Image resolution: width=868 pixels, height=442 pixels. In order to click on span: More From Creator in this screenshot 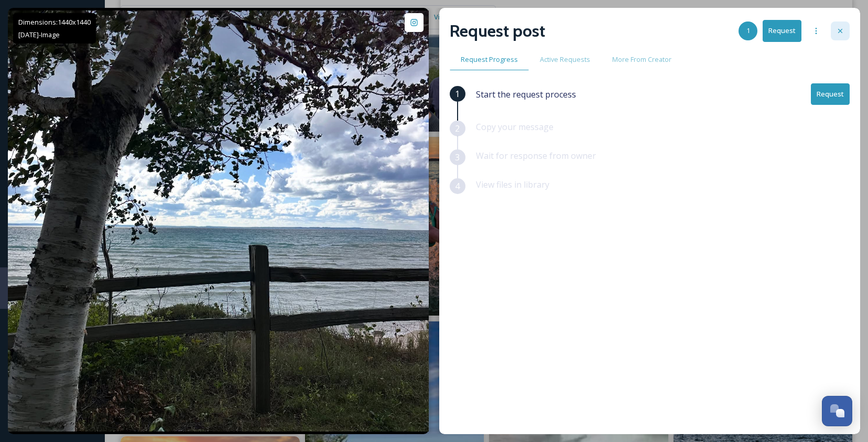, I will do `click(641, 59)`.